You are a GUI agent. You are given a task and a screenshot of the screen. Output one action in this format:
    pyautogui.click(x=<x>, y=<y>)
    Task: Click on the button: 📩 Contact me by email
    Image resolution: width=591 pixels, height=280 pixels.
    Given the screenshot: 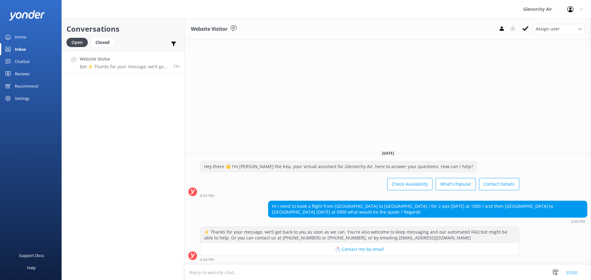 What is the action you would take?
    pyautogui.click(x=359, y=250)
    